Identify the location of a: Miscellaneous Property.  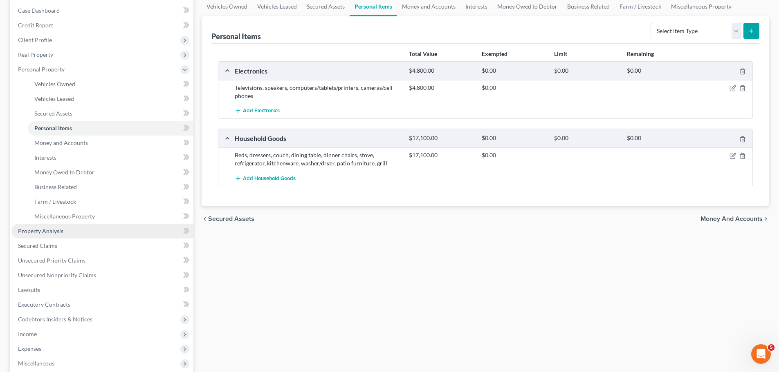
(110, 217).